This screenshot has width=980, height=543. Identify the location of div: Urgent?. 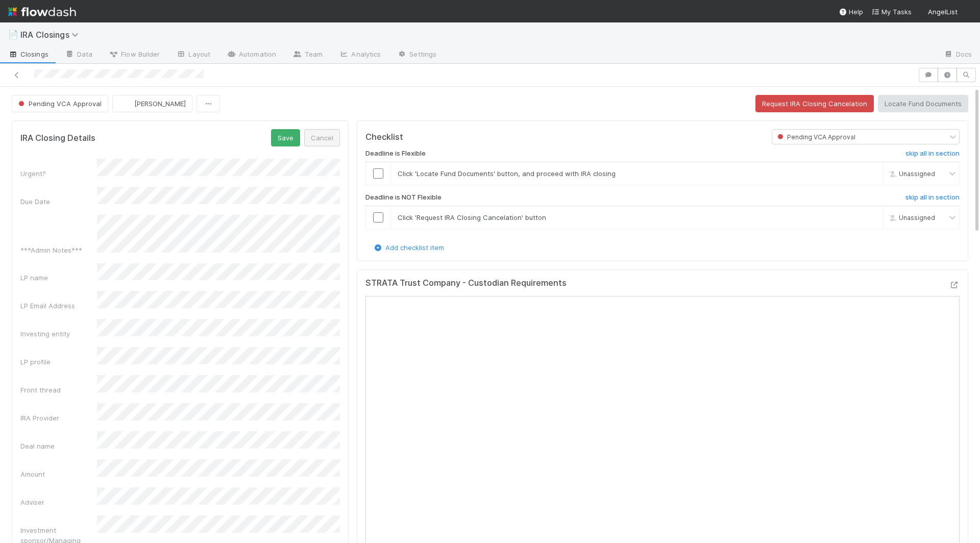
(59, 173).